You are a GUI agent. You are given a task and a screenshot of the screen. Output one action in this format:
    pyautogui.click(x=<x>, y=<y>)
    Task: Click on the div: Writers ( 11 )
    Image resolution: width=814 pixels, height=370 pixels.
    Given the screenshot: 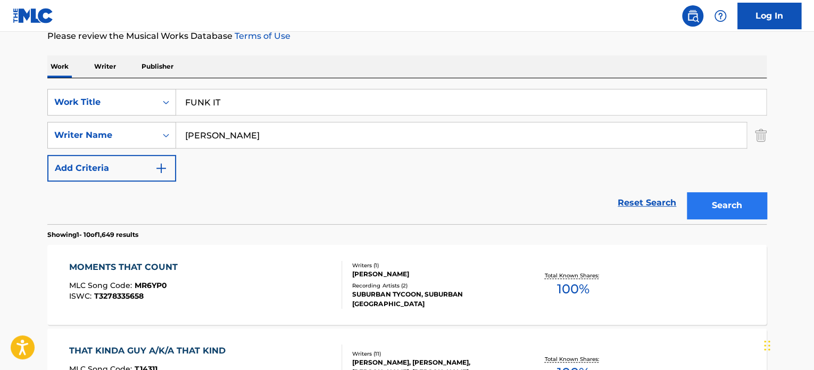 What is the action you would take?
    pyautogui.click(x=433, y=353)
    